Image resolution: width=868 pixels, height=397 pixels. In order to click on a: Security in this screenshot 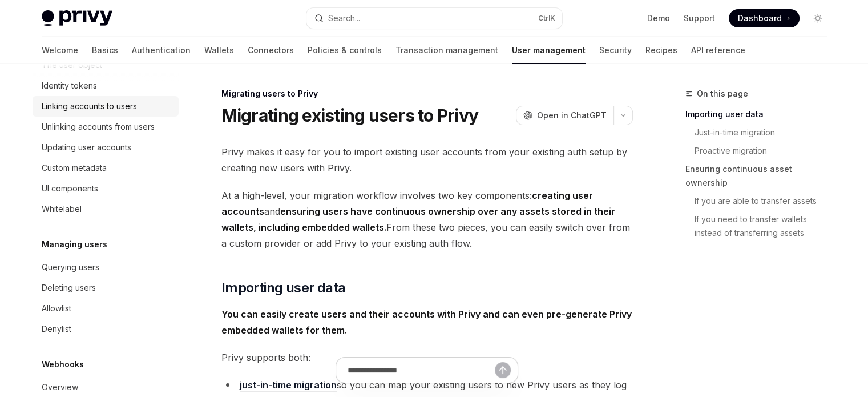, I will do `click(615, 50)`.